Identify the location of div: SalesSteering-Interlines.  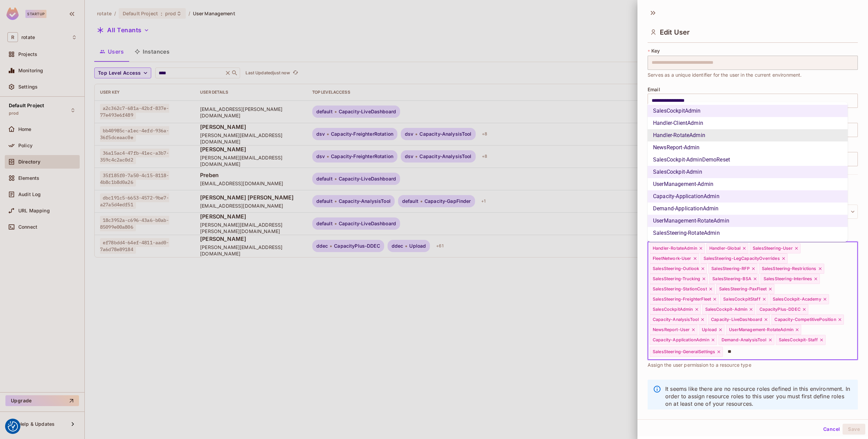
(790, 279).